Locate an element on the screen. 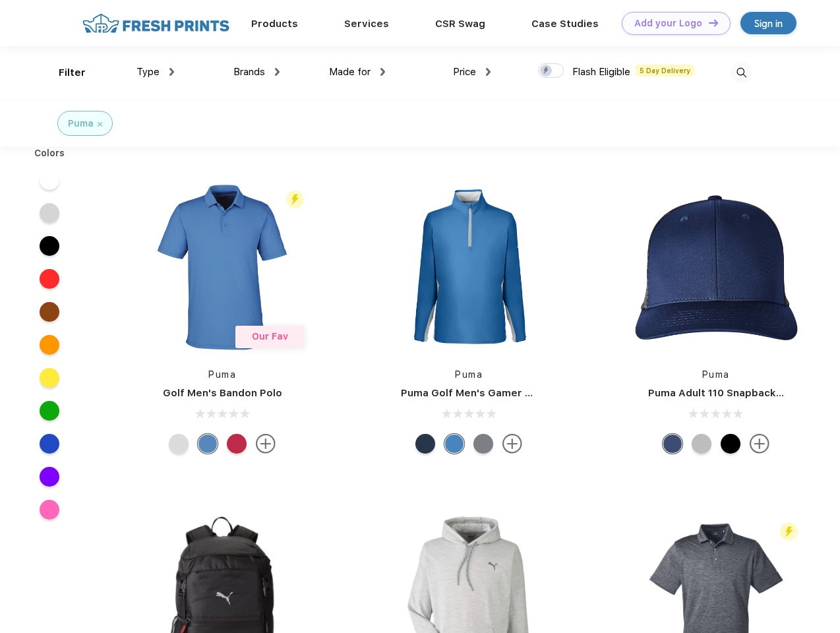  div: Peacoat Qut Shd is located at coordinates (672, 444).